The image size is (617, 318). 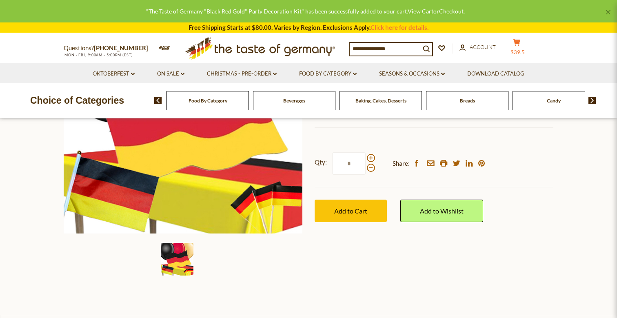 I want to click on a: Click here for details., so click(x=399, y=27).